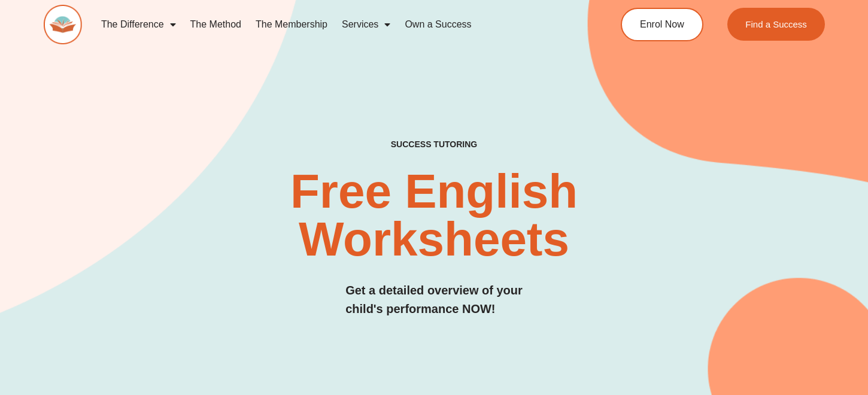  I want to click on a: Enrol Now, so click(662, 25).